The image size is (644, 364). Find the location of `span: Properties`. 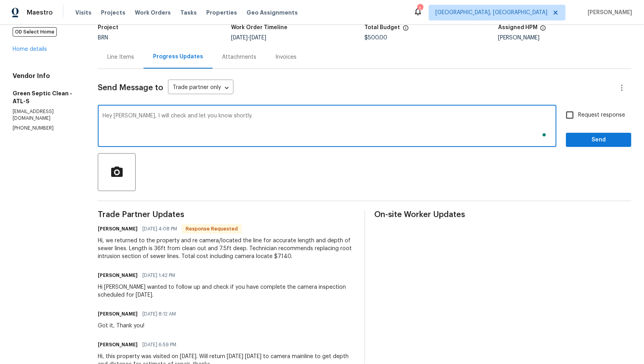

span: Properties is located at coordinates (222, 13).